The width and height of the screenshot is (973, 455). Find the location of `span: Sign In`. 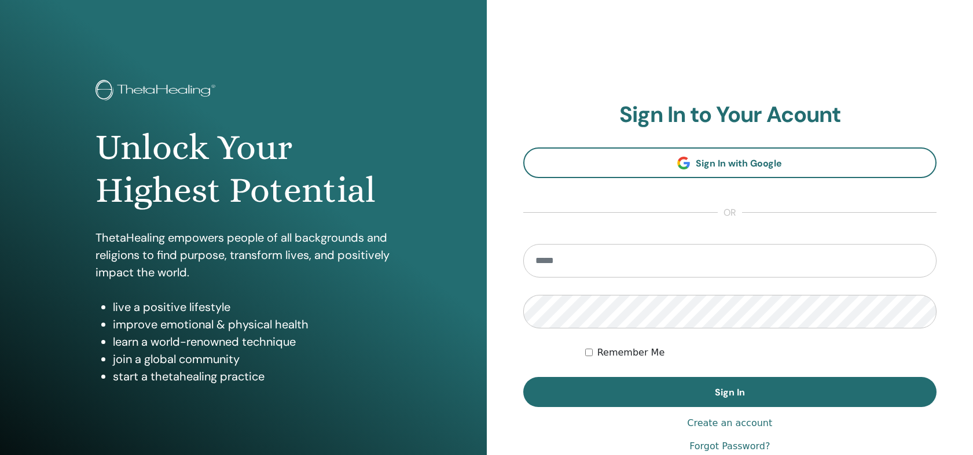

span: Sign In is located at coordinates (730, 392).